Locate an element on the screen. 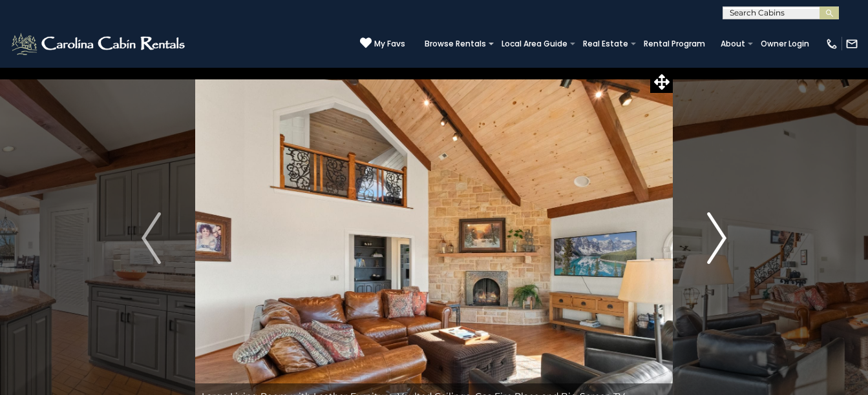 This screenshot has height=395, width=868. a: About is located at coordinates (733, 44).